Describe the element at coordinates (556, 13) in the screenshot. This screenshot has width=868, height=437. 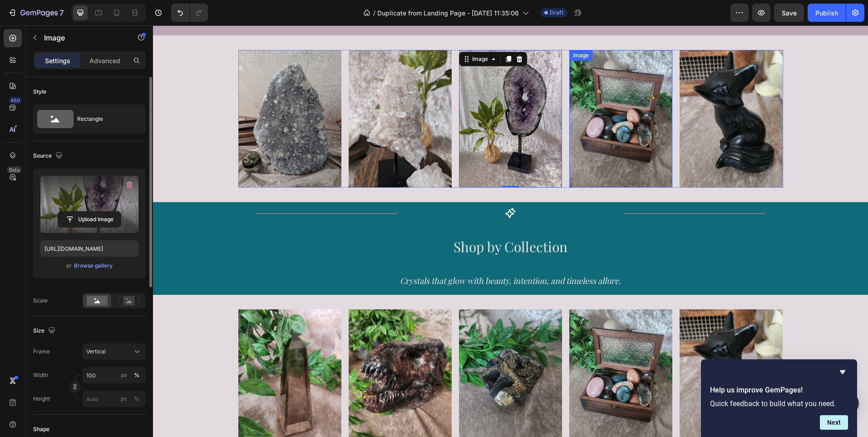
I see `span: Draft` at that location.